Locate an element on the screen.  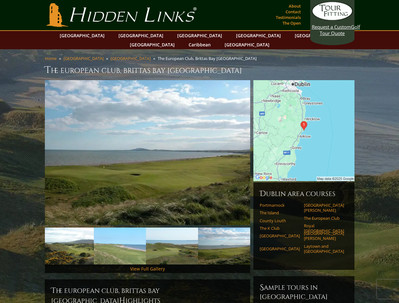
a: The K Club is located at coordinates (280, 228).